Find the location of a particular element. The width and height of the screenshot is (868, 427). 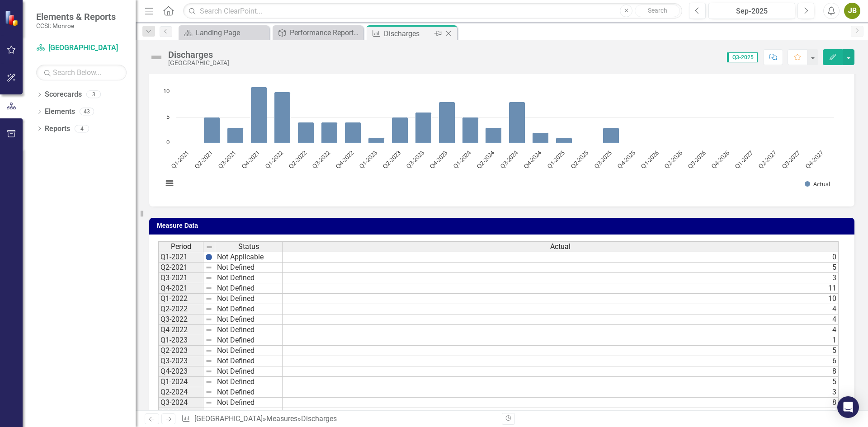

path: Q3-2021, 3. Actual. is located at coordinates (236, 135).